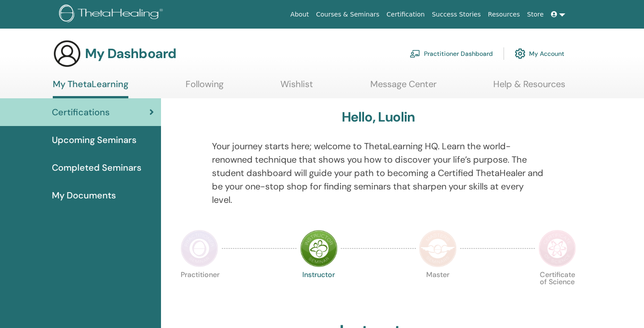  Describe the element at coordinates (94, 140) in the screenshot. I see `span: Upcoming Seminars` at that location.